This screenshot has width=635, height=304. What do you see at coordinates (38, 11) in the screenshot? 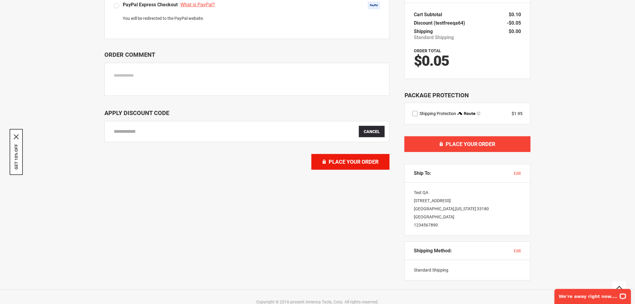
I see `p: We're away right now. Please check back later!` at bounding box center [38, 11].